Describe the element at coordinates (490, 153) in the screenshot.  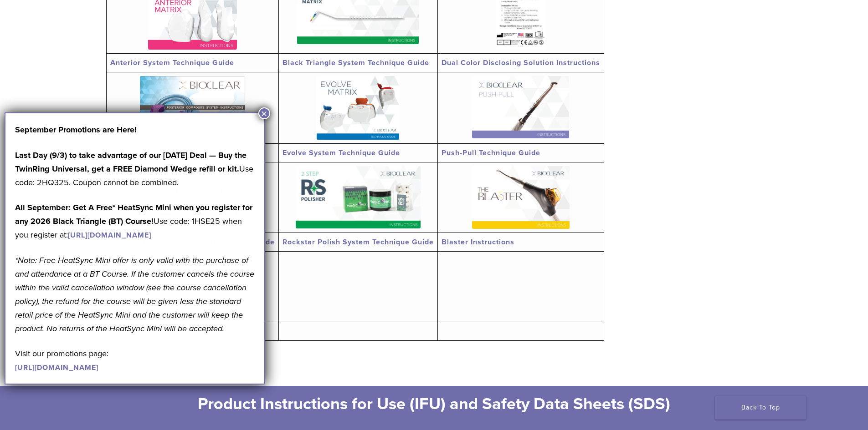
I see `a: Push-Pull Technique Guide` at that location.